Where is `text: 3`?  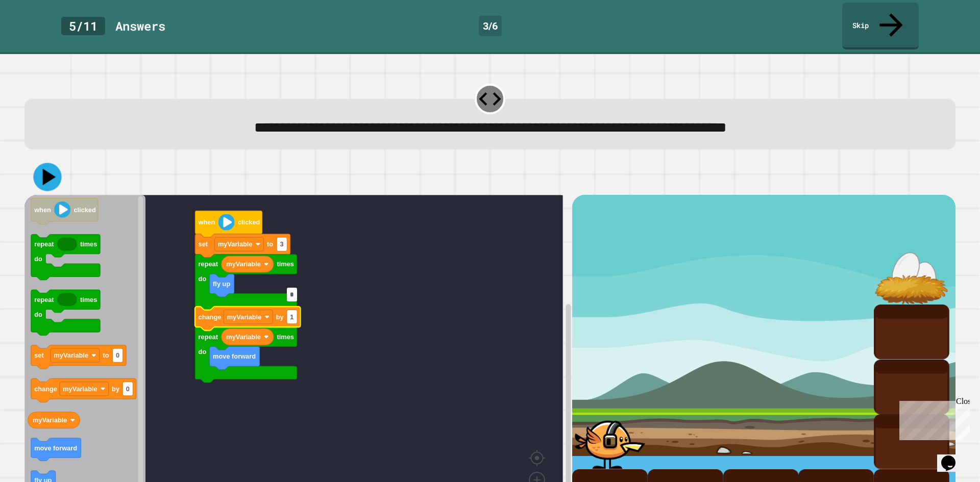 text: 3 is located at coordinates (281, 244).